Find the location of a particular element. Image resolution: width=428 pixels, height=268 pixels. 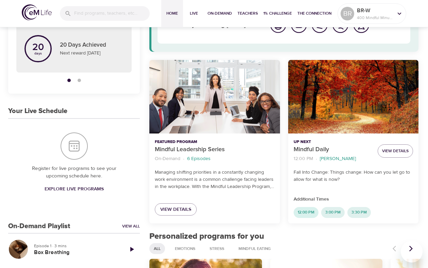

p: BR-W is located at coordinates (375, 11).